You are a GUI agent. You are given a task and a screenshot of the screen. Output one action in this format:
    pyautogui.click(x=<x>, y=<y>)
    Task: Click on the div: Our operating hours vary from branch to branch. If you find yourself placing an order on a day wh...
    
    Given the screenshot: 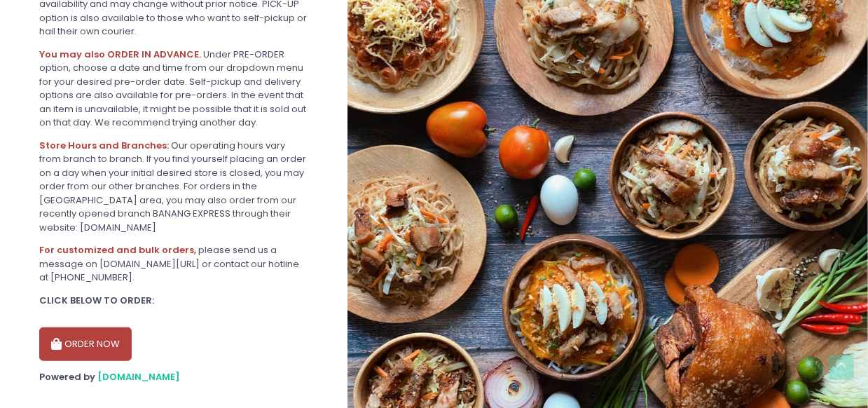 What is the action you would take?
    pyautogui.click(x=174, y=187)
    